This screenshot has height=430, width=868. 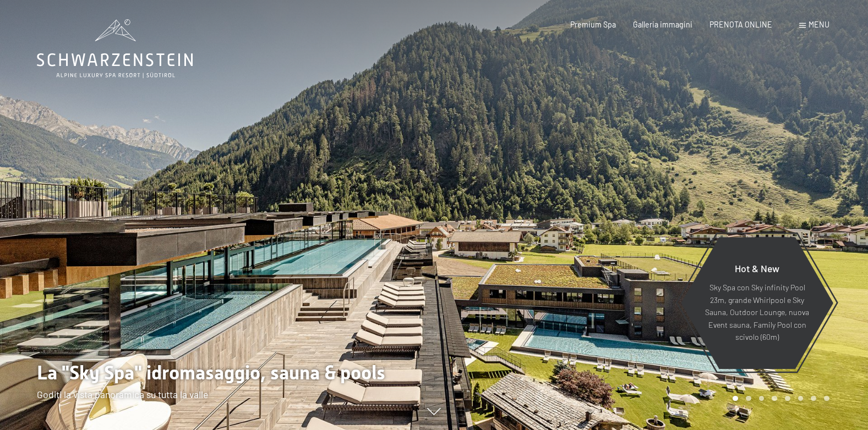 I want to click on span: Hot & New, so click(x=757, y=269).